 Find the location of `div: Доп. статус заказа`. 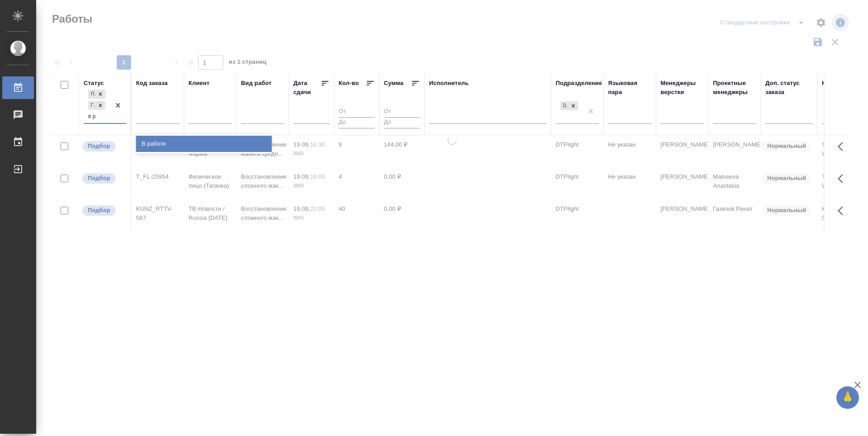

div: Доп. статус заказа is located at coordinates (789, 87).